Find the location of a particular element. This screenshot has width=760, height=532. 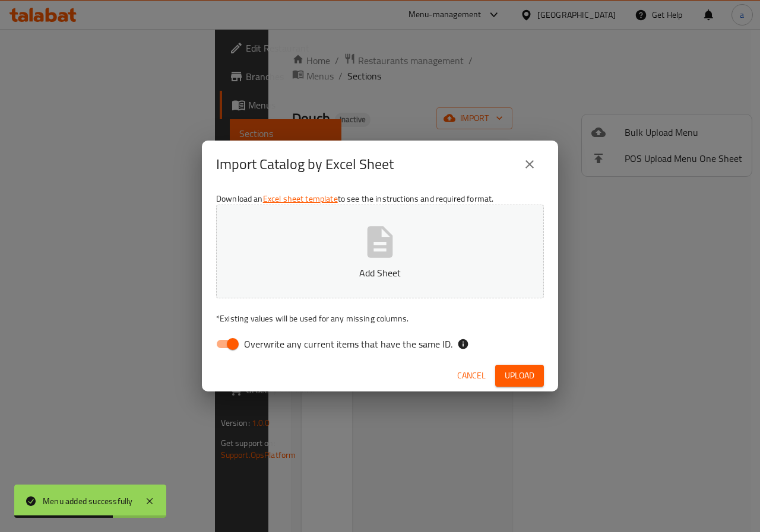

div: Download an to see the instructions and required format. is located at coordinates (380, 274).